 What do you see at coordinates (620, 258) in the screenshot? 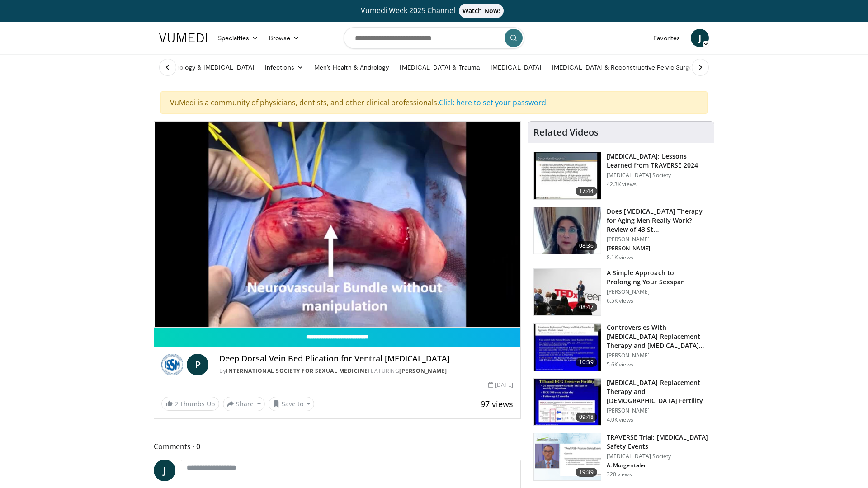
I see `p: 8.1K views` at bounding box center [620, 258].